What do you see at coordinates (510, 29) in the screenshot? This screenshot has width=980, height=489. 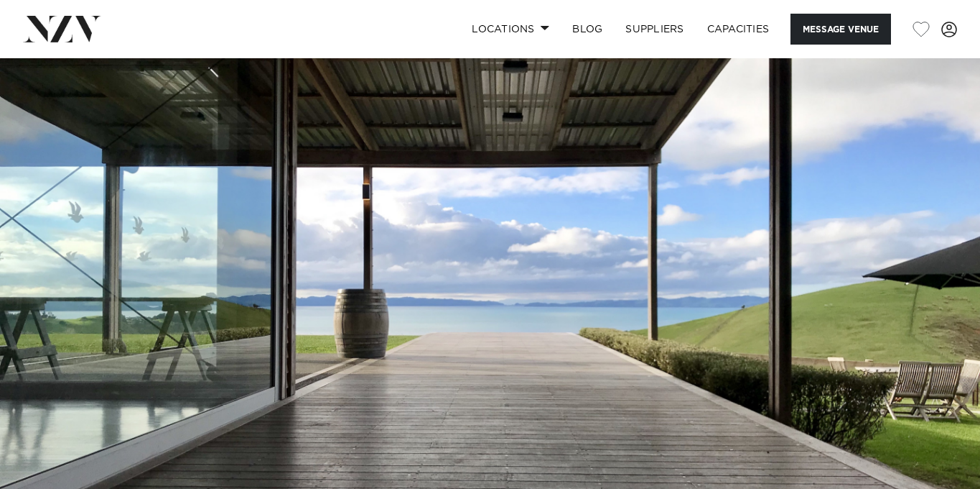 I see `a: Locations` at bounding box center [510, 29].